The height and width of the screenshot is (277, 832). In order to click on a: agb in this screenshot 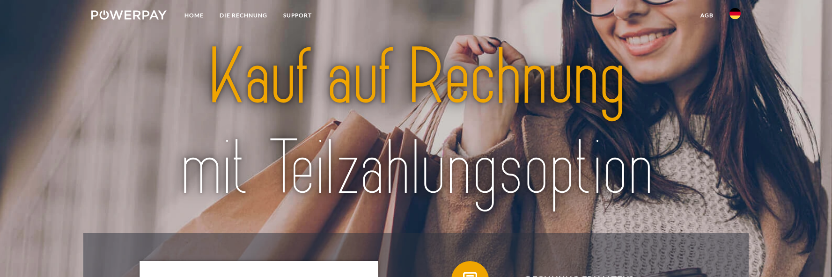, I will do `click(707, 15)`.